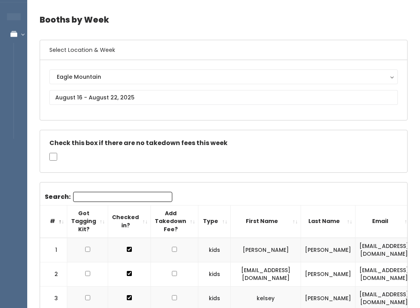  Describe the element at coordinates (224, 143) in the screenshot. I see `h5: Check this box if there are no takedown fees this week` at that location.